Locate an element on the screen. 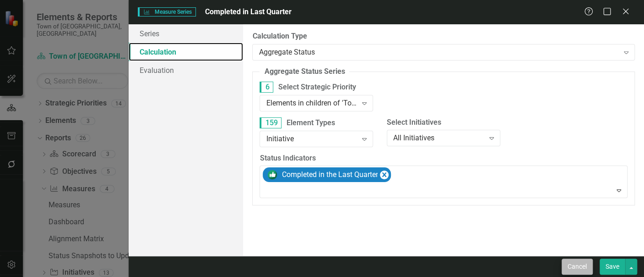  img: Completed in the Last Quarter is located at coordinates (273, 175).